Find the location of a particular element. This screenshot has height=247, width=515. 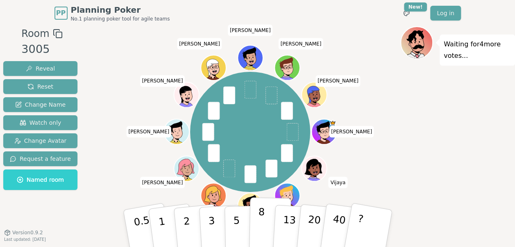

button: Click to change your avatar is located at coordinates (213, 195).